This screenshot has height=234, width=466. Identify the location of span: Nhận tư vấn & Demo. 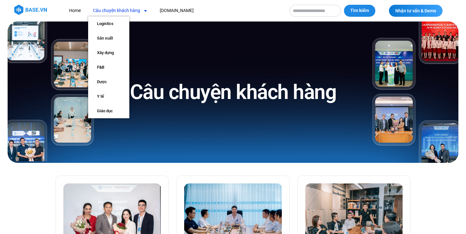
(415, 11).